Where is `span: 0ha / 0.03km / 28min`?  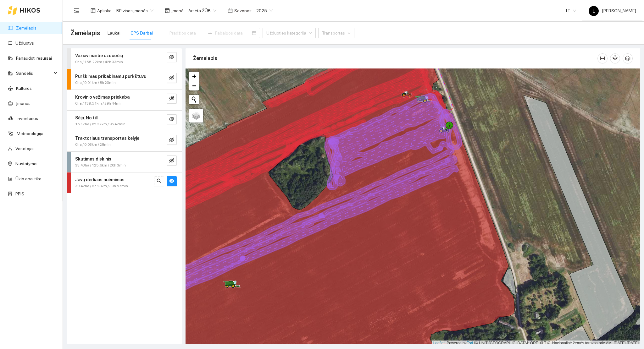
span: 0ha / 0.03km / 28min is located at coordinates (93, 145).